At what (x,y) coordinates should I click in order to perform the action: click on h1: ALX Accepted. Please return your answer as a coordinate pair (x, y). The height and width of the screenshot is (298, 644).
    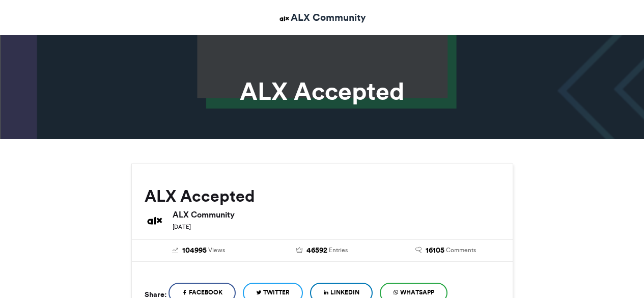
    Looking at the image, I should click on (322, 91).